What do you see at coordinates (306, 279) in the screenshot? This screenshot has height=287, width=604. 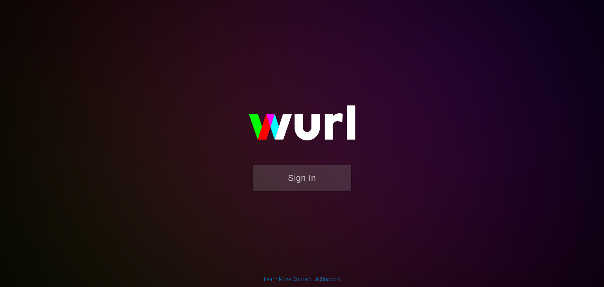 I see `a: Contact Us` at bounding box center [306, 279].